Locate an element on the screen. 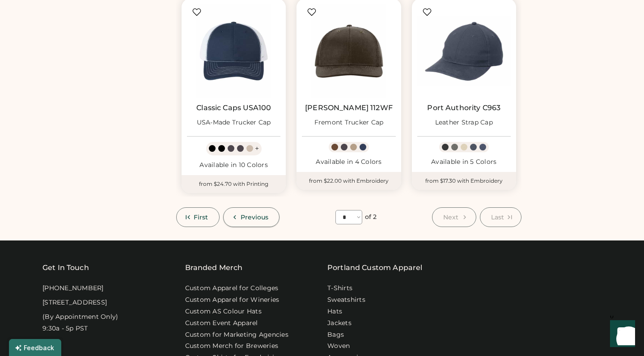 This screenshot has height=356, width=644. img: Classic Caps USA100 USA-Made Trucker Cap is located at coordinates (233, 51).